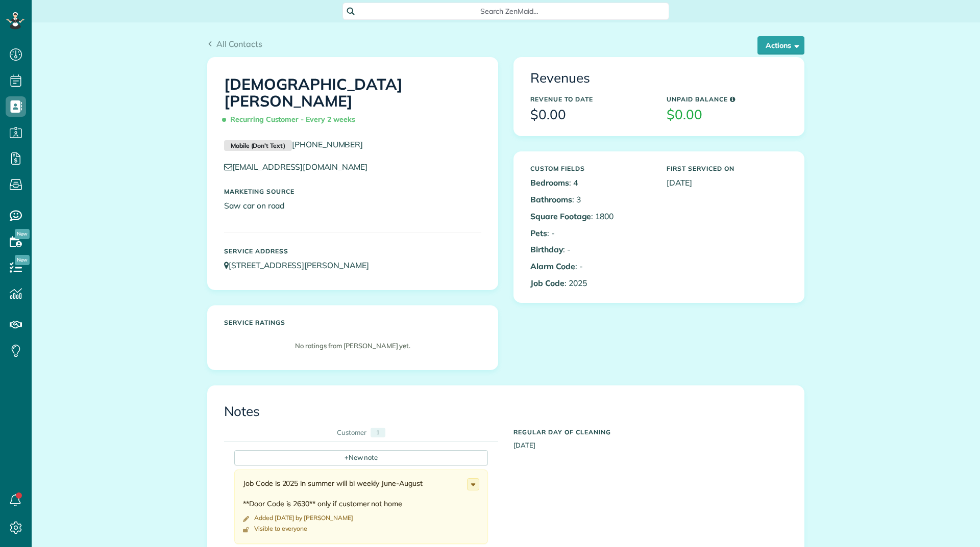 The image size is (980, 547). Describe the element at coordinates (292, 119) in the screenshot. I see `span: Recurring Customer - Every 2 weeks` at that location.